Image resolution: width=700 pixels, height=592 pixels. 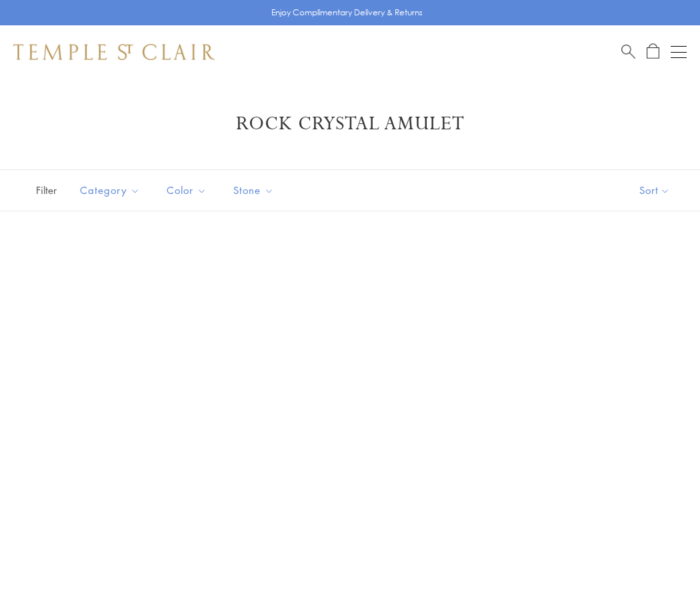 I want to click on a: Open Shopping Bag, so click(x=652, y=51).